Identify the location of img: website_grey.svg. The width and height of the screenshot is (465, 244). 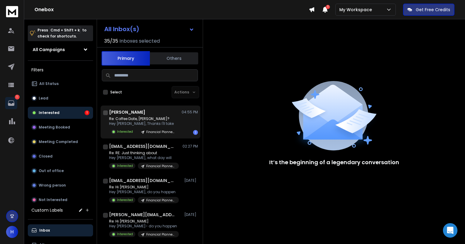
(12, 18).